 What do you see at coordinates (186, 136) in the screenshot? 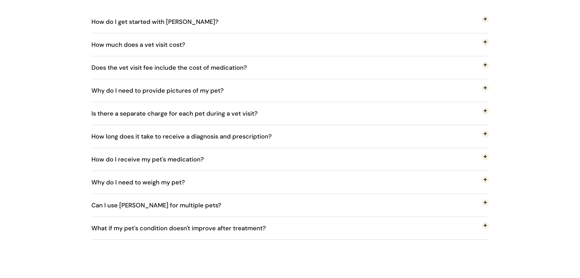
I see `span: How long does it take to receive a diagnosis and prescription?` at bounding box center [186, 136].